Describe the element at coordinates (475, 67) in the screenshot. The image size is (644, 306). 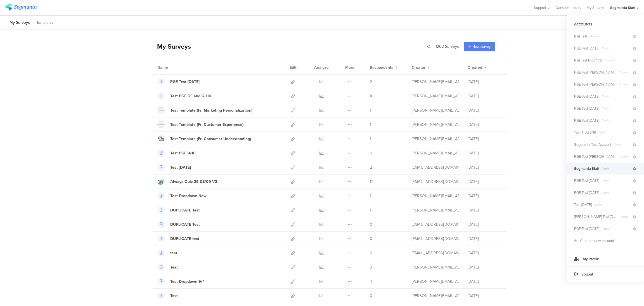
I see `span: Created` at that location.